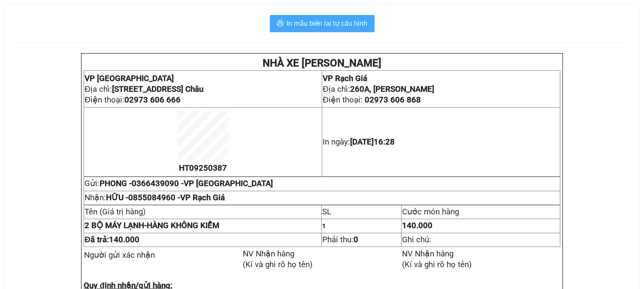  Describe the element at coordinates (115, 212) in the screenshot. I see `span: Tên (Giá trị hàng)` at that location.